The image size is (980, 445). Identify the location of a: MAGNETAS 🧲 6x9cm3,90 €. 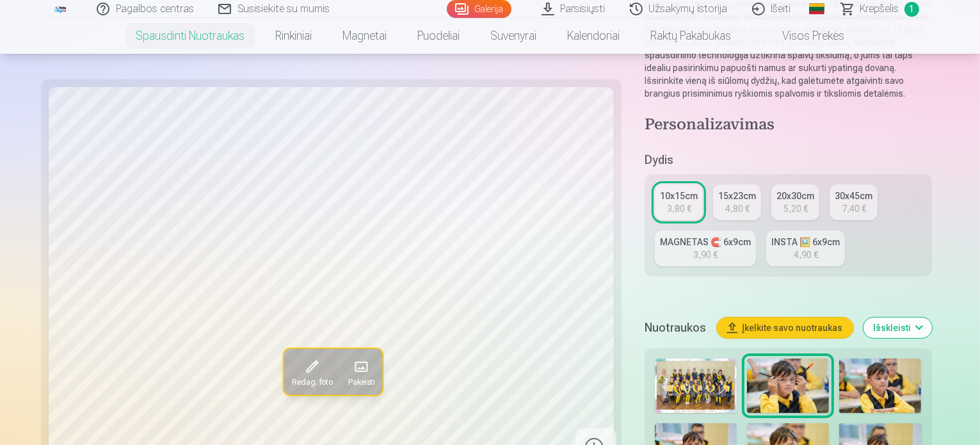
(705, 249).